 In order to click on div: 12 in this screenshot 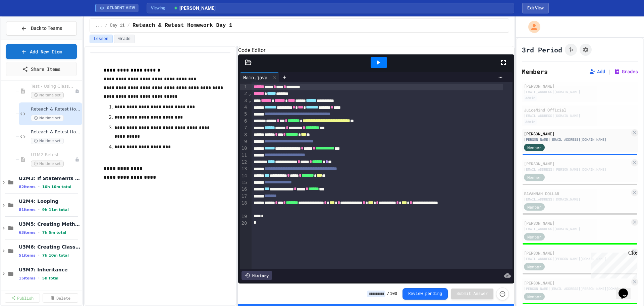, I will do `click(244, 162)`.